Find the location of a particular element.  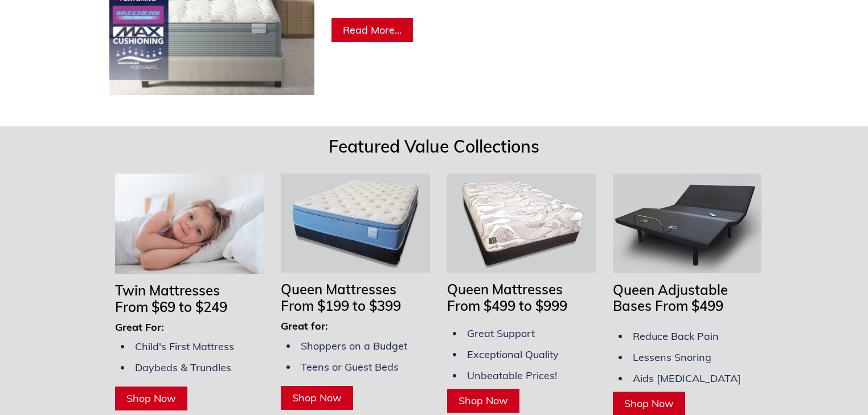

a: Adjustable Bases Starting at $379 is located at coordinates (687, 223).